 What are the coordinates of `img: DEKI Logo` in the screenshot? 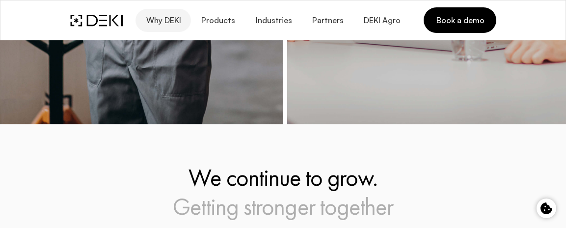 It's located at (96, 20).